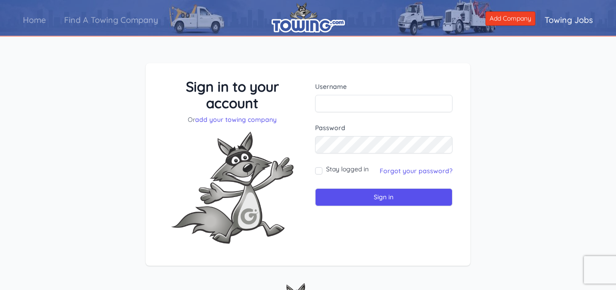  Describe the element at coordinates (34, 20) in the screenshot. I see `a: Home` at that location.